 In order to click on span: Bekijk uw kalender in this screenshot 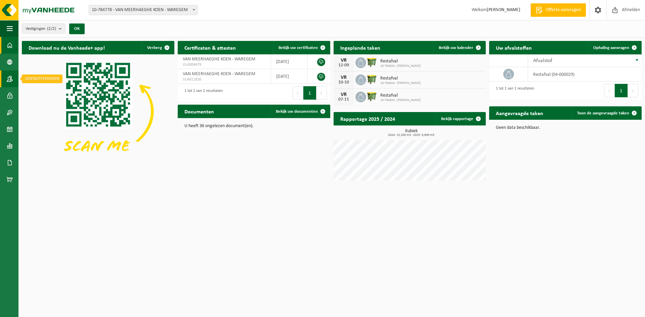, I will do `click(456, 48)`.